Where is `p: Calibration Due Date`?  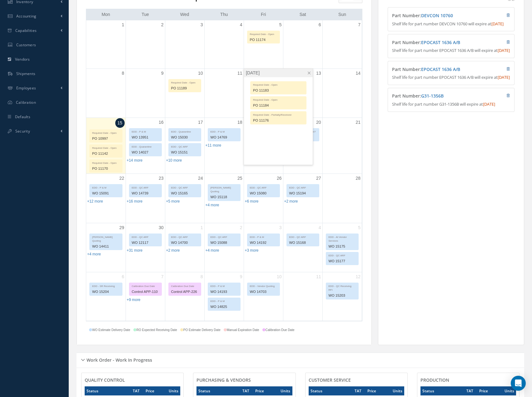
p: Calibration Due Date is located at coordinates (278, 329).